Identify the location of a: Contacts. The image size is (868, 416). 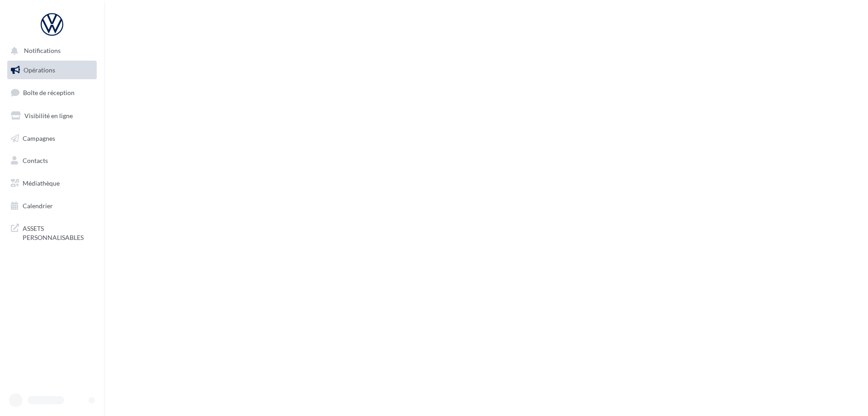
(52, 161).